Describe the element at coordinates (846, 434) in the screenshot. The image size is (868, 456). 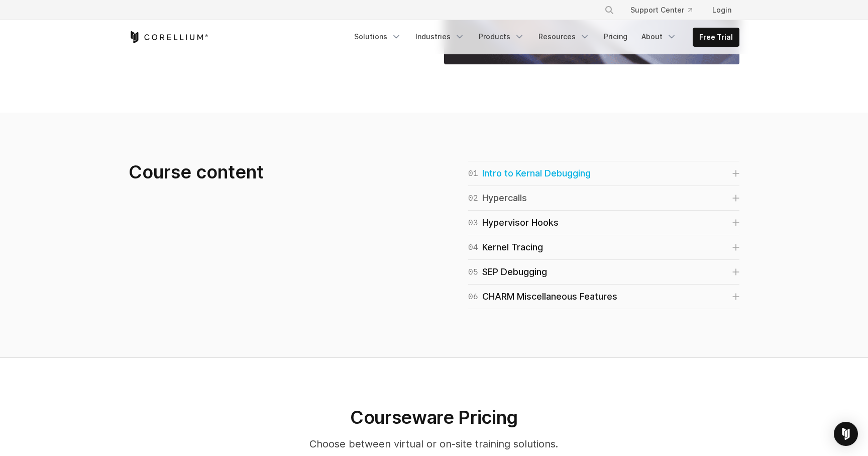
I see `div: Open Intercom Messenger` at that location.